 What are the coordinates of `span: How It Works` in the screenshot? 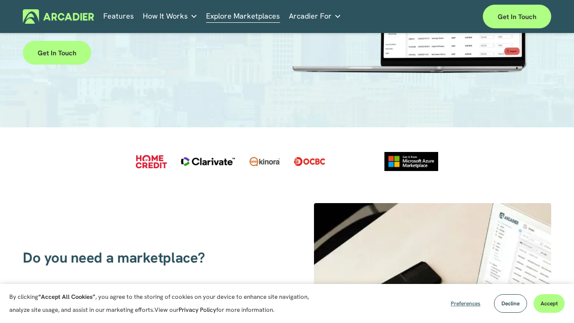 It's located at (165, 16).